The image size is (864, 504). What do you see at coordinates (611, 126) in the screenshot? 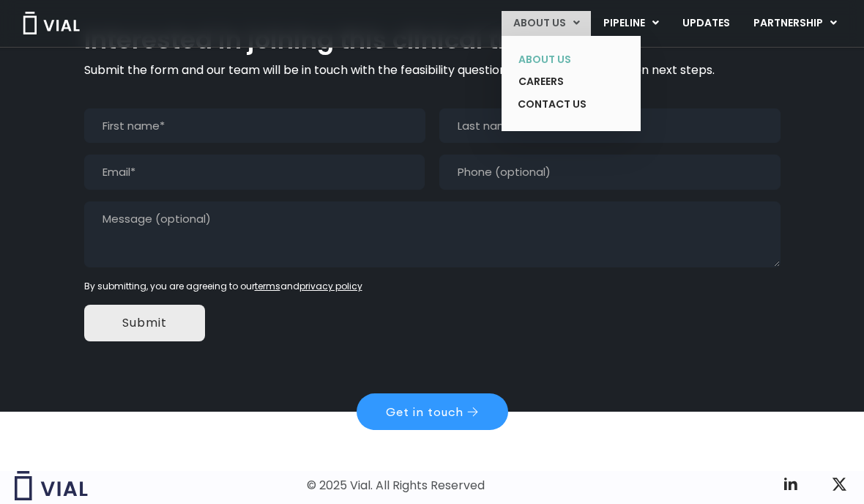
I see `input: Last name*` at bounding box center [611, 126].